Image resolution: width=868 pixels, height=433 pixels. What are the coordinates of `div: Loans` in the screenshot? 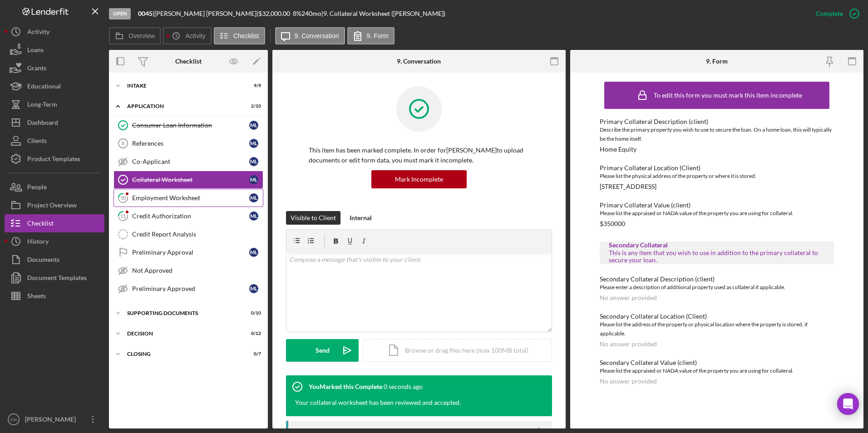 It's located at (35, 51).